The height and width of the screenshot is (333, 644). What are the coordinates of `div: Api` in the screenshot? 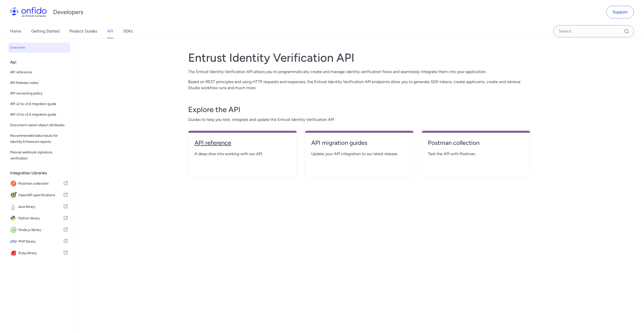 It's located at (41, 62).